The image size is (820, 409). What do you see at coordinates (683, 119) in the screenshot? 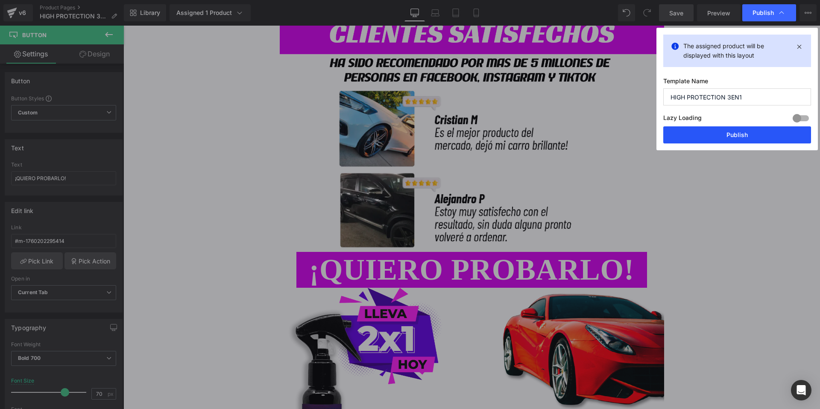
I see `label: Lazy Loading` at bounding box center [683, 119].